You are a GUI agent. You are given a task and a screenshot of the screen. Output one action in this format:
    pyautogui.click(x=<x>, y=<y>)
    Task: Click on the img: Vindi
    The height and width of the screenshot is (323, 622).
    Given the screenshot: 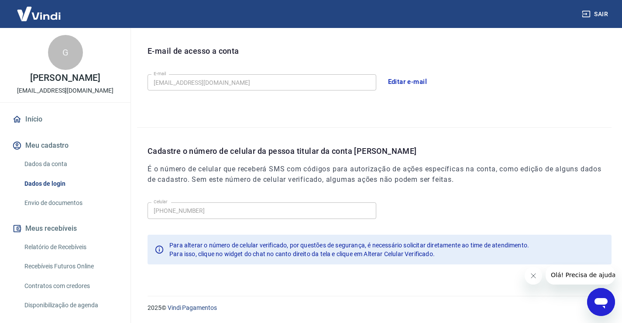 What is the action you would take?
    pyautogui.click(x=39, y=14)
    